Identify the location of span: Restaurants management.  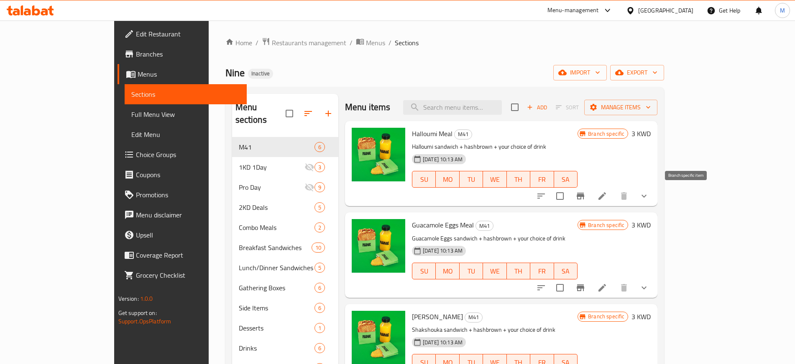
(309, 43).